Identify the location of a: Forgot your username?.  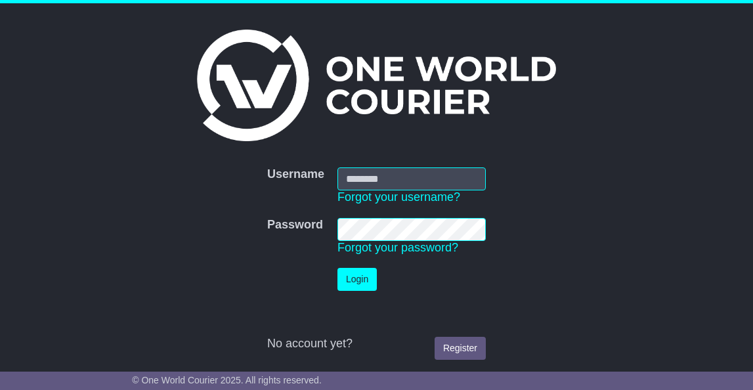
(398, 197).